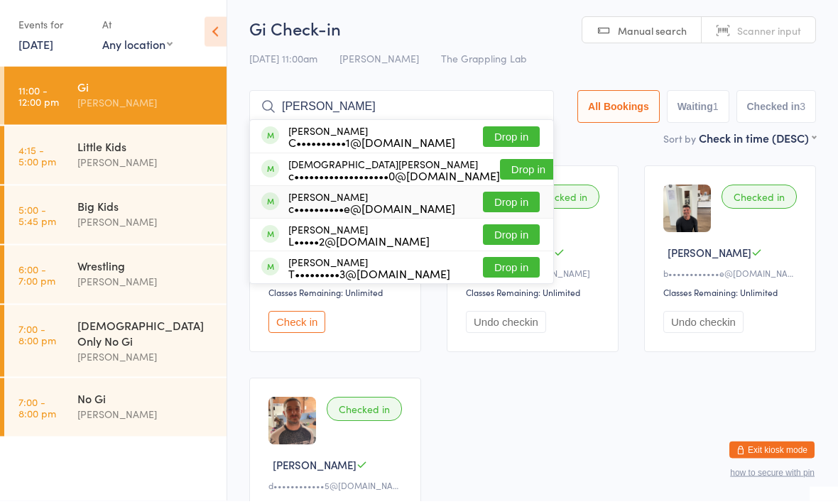 The height and width of the screenshot is (504, 838). Describe the element at coordinates (37, 159) in the screenshot. I see `time: 4:15 - 5:00 pm` at that location.